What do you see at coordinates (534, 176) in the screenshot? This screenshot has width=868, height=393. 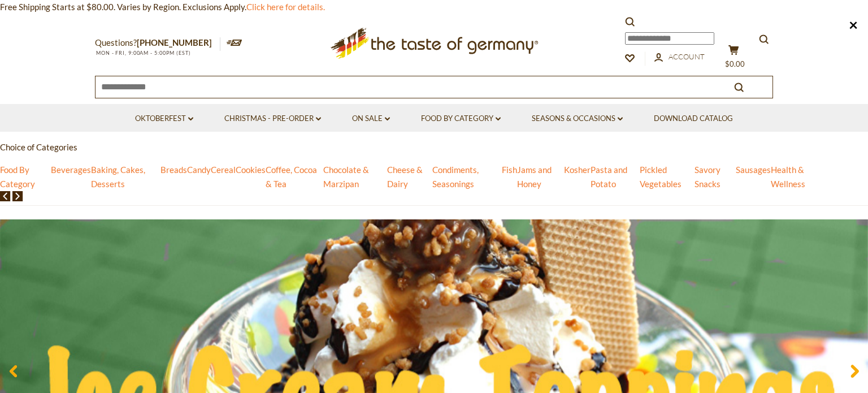 I see `span: Jams and Honey` at bounding box center [534, 176].